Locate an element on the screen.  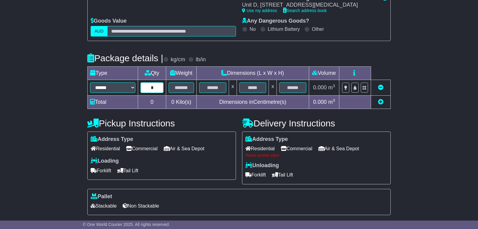
div: Please provide value is located at coordinates (316, 156).